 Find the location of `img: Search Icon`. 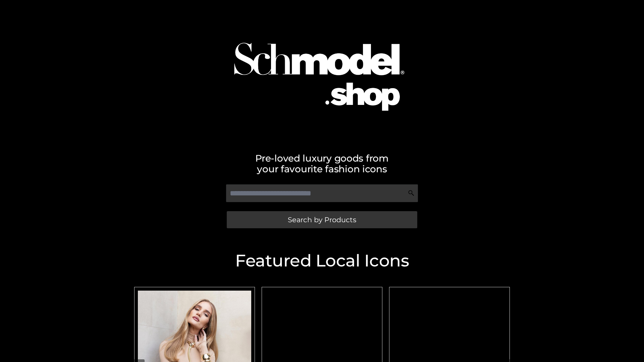

img: Search Icon is located at coordinates (412, 193).